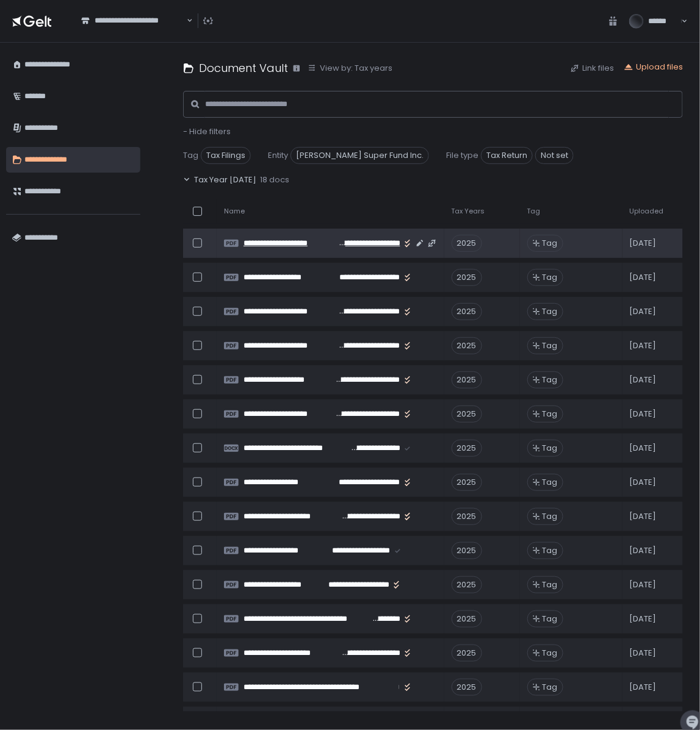  Describe the element at coordinates (592, 68) in the screenshot. I see `div: Link files` at that location.